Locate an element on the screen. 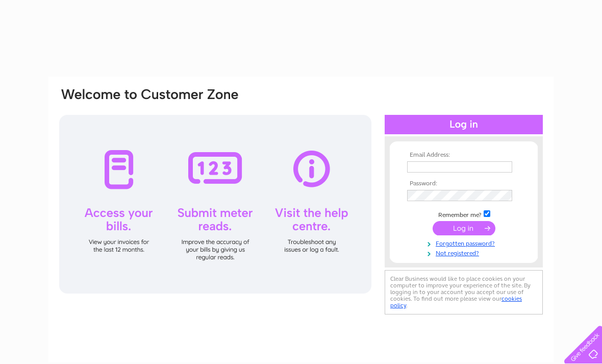 This screenshot has height=364, width=602. th: Email Address: is located at coordinates (464, 155).